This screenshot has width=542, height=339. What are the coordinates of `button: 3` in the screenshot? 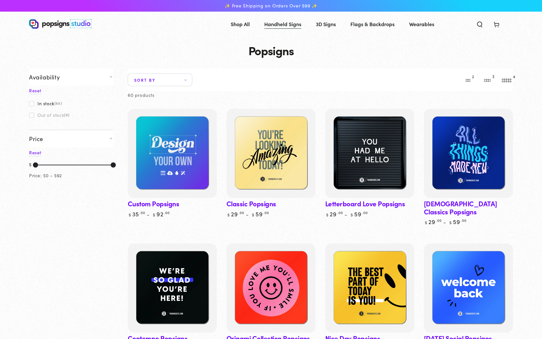 It's located at (488, 80).